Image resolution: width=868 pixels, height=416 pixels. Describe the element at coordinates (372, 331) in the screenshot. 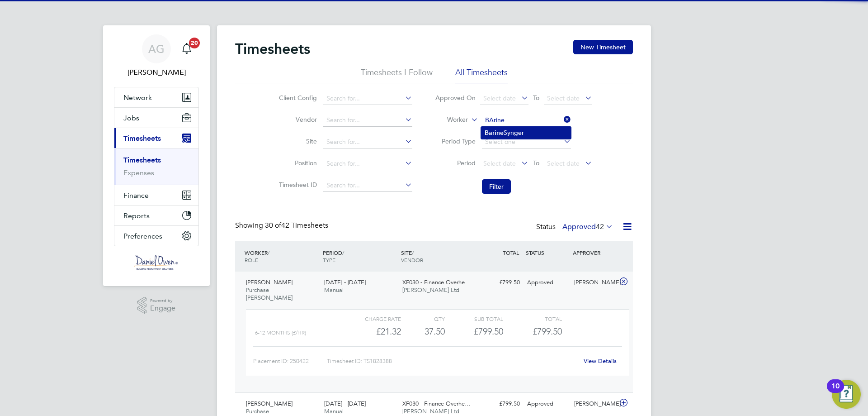

I see `div: £21.32` at that location.